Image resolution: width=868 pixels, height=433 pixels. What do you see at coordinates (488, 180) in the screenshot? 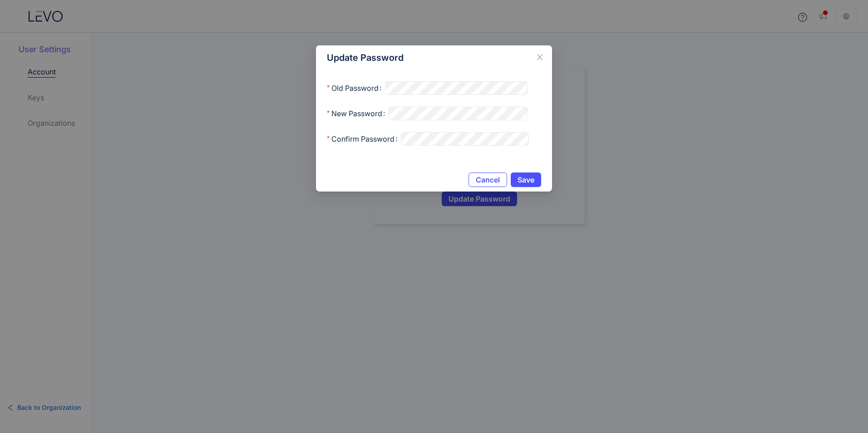
I see `button: Cancel` at bounding box center [488, 180].